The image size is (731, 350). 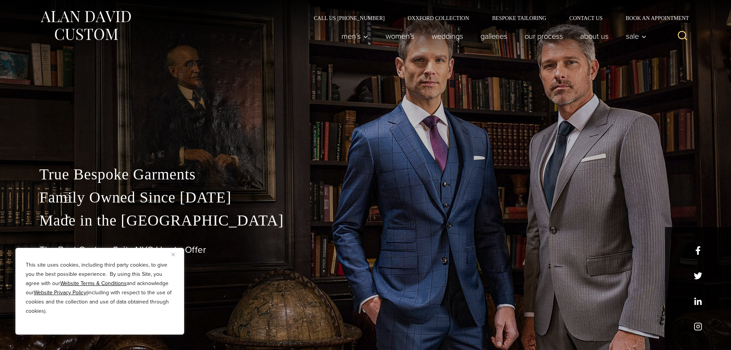 What do you see at coordinates (60, 292) in the screenshot?
I see `u: Website Privacy Policy` at bounding box center [60, 292].